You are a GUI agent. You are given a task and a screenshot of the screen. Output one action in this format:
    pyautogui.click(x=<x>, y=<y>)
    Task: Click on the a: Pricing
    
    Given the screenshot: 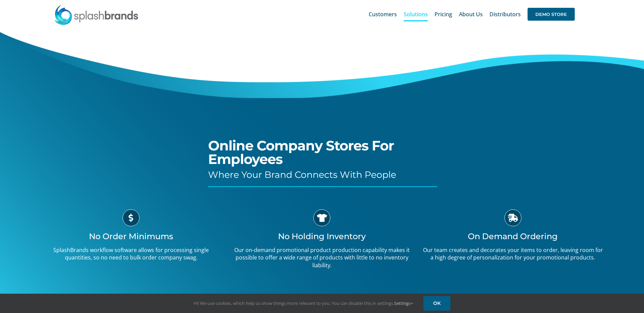 What is the action you would take?
    pyautogui.click(x=443, y=14)
    